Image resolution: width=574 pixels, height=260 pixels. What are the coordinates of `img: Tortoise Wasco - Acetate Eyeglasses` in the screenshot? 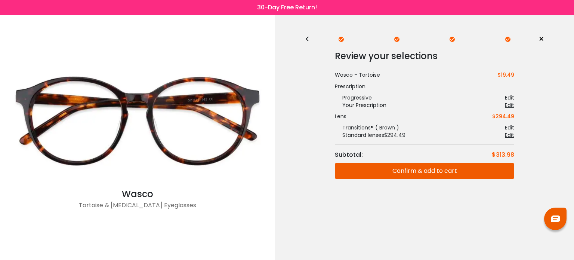 It's located at (138, 120).